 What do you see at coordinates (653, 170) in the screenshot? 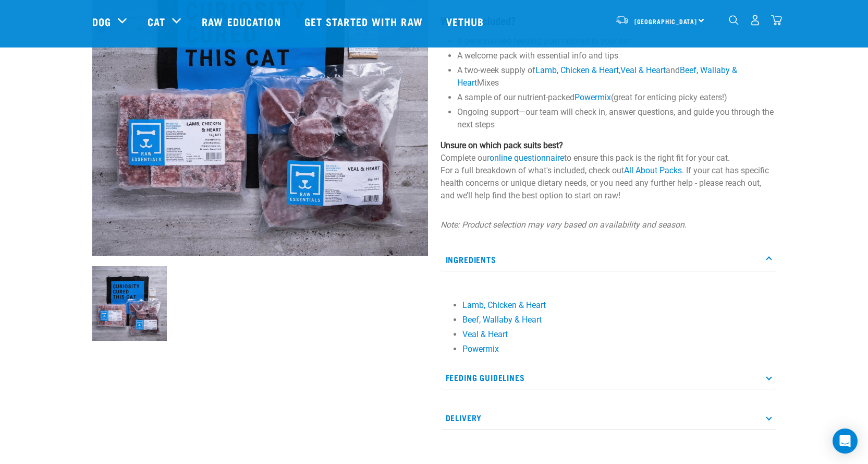
I see `a: All About Packs` at bounding box center [653, 170].